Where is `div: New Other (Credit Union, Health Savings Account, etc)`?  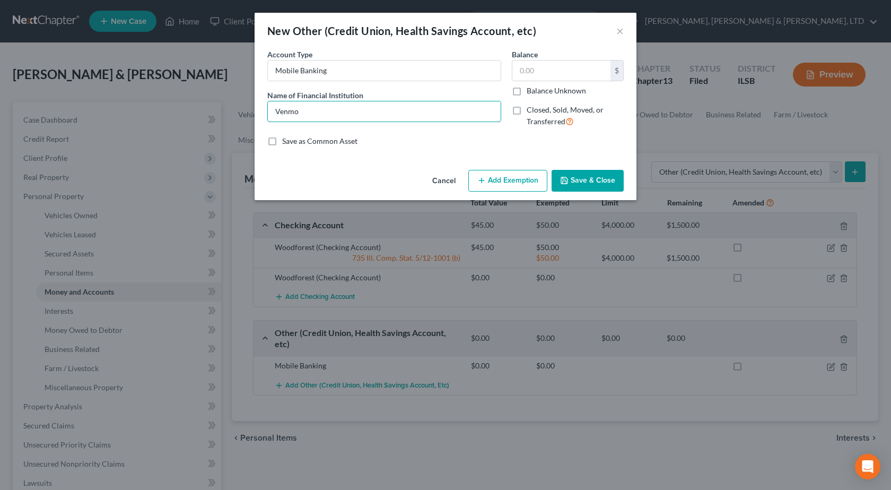 div: New Other (Credit Union, Health Savings Account, etc) is located at coordinates (401, 31).